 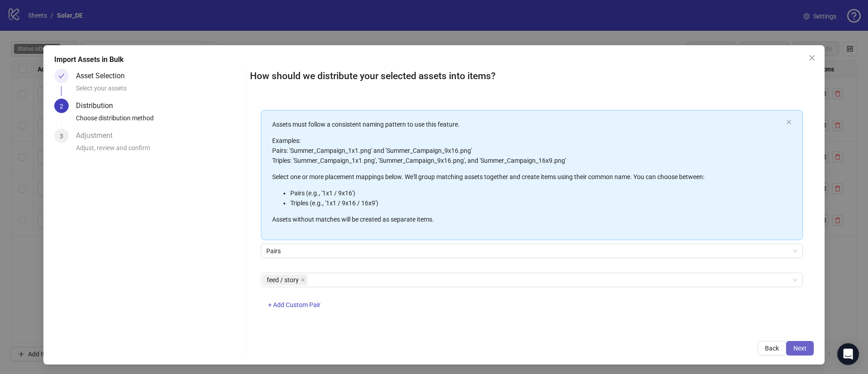 What do you see at coordinates (532, 76) in the screenshot?
I see `h2: How should we distribute your selected assets into items?` at bounding box center [532, 76].